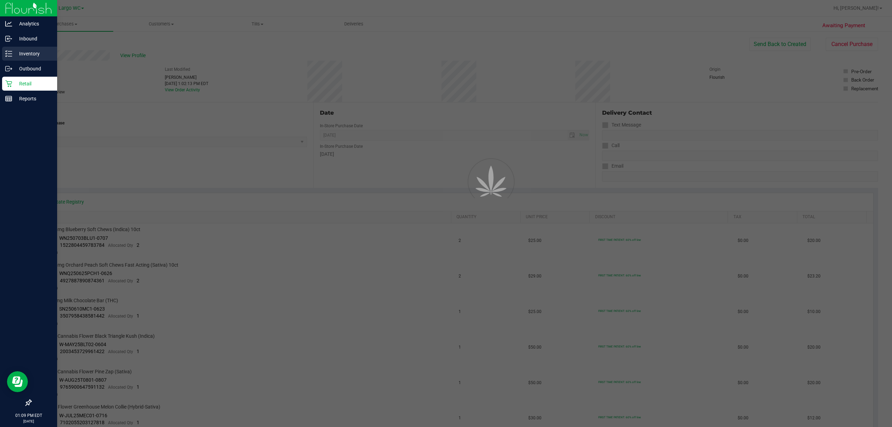  What do you see at coordinates (33, 69) in the screenshot?
I see `p: Outbound` at bounding box center [33, 69].